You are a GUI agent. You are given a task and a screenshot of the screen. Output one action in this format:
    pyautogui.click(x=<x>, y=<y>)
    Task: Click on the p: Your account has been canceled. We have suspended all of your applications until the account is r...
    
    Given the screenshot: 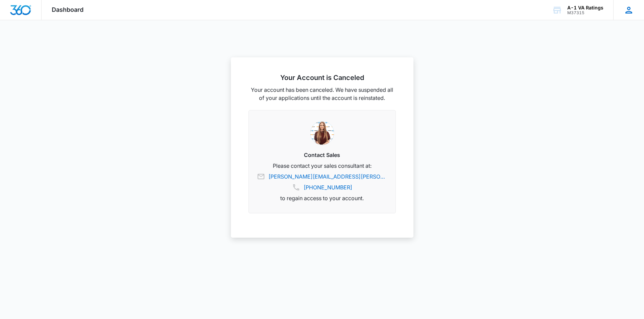 What is the action you would take?
    pyautogui.click(x=322, y=94)
    